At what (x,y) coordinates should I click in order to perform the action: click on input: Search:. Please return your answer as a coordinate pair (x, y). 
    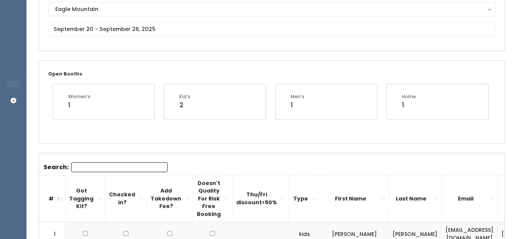
    Looking at the image, I should click on (119, 168).